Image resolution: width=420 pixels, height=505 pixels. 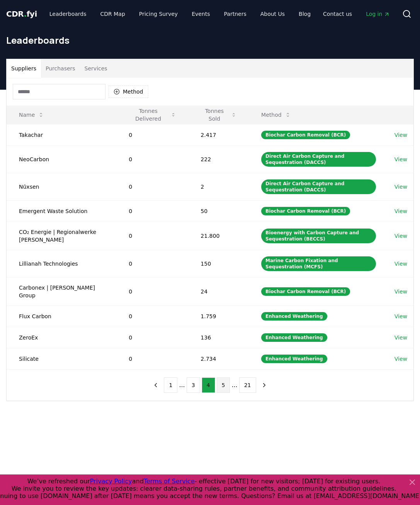 What do you see at coordinates (60, 68) in the screenshot?
I see `button: Purchasers` at bounding box center [60, 68].